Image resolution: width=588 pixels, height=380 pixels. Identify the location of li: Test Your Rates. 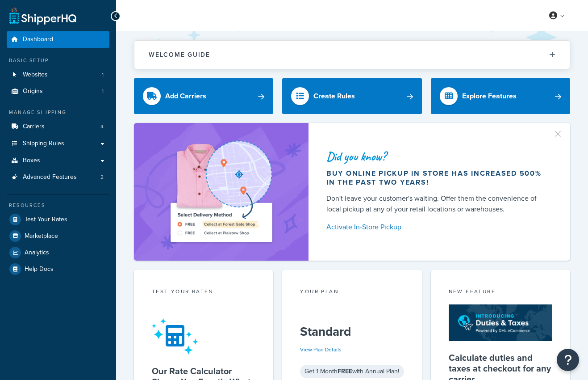
(58, 220).